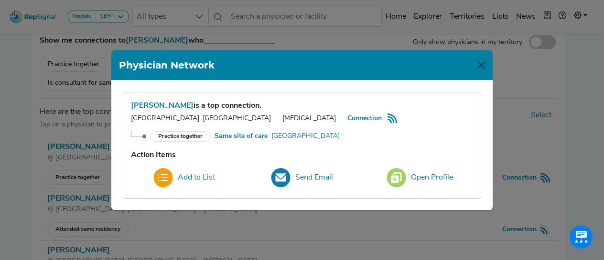 The image size is (604, 260). What do you see at coordinates (180, 136) in the screenshot?
I see `div: Practice together` at bounding box center [180, 136].